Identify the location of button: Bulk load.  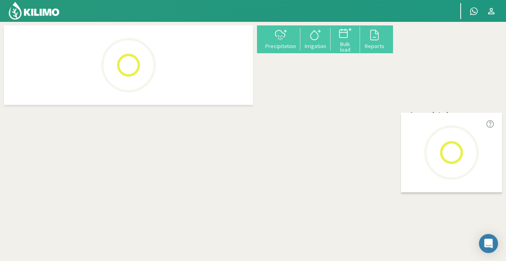
(345, 39).